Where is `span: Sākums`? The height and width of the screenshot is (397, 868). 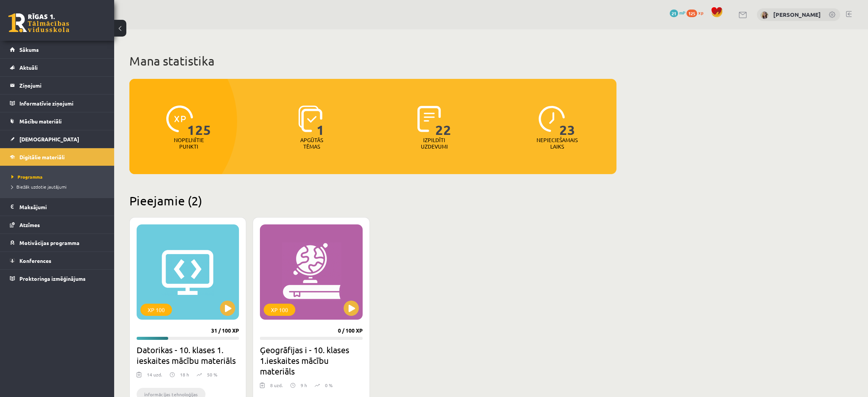
span: Sākums is located at coordinates (29, 49).